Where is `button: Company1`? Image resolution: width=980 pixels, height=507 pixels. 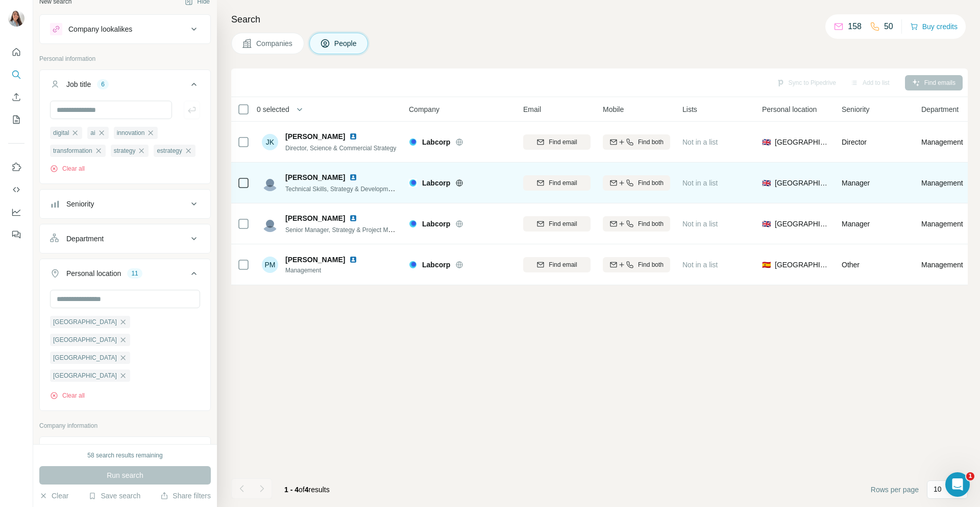 button: Company1 is located at coordinates (125, 453).